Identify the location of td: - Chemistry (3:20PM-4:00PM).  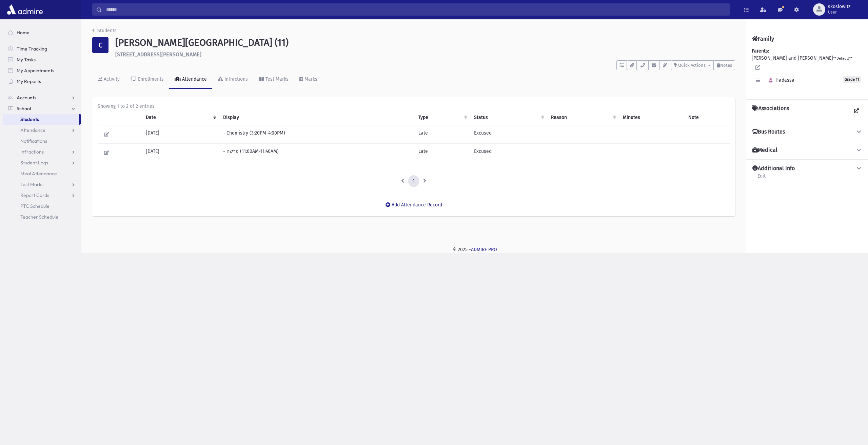
(317, 134).